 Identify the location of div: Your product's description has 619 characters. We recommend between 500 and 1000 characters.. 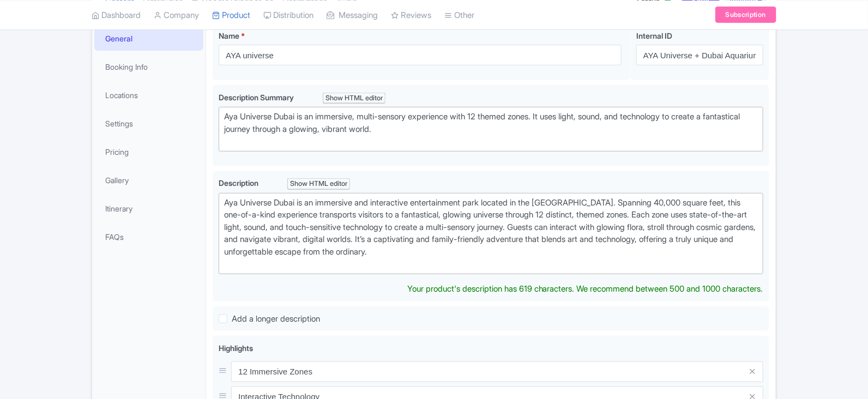
(585, 289).